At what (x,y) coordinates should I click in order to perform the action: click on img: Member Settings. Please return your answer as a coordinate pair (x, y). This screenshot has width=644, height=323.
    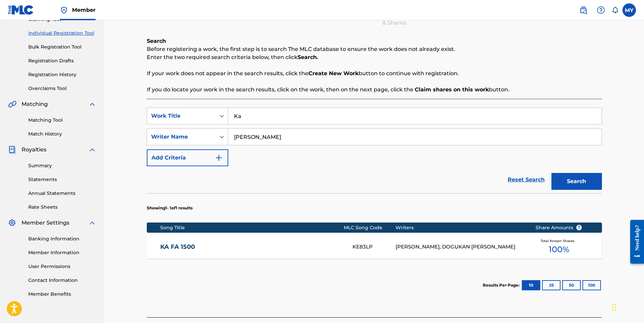
    Looking at the image, I should click on (12, 223).